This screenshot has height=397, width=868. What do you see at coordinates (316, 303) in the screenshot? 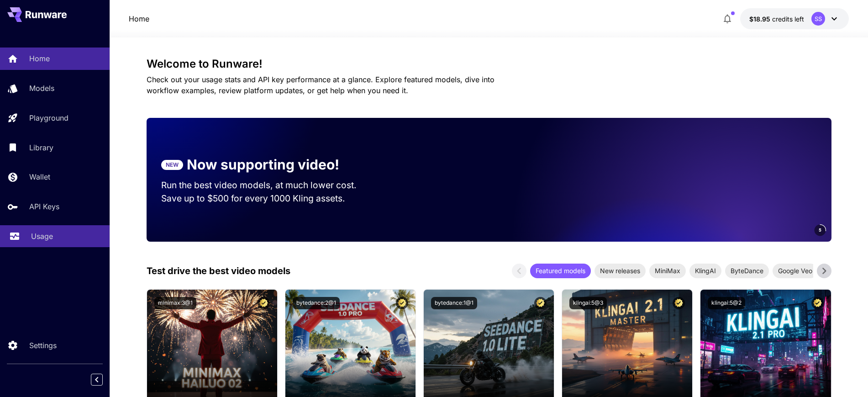
I see `button: bytedance:2@1` at bounding box center [316, 303].